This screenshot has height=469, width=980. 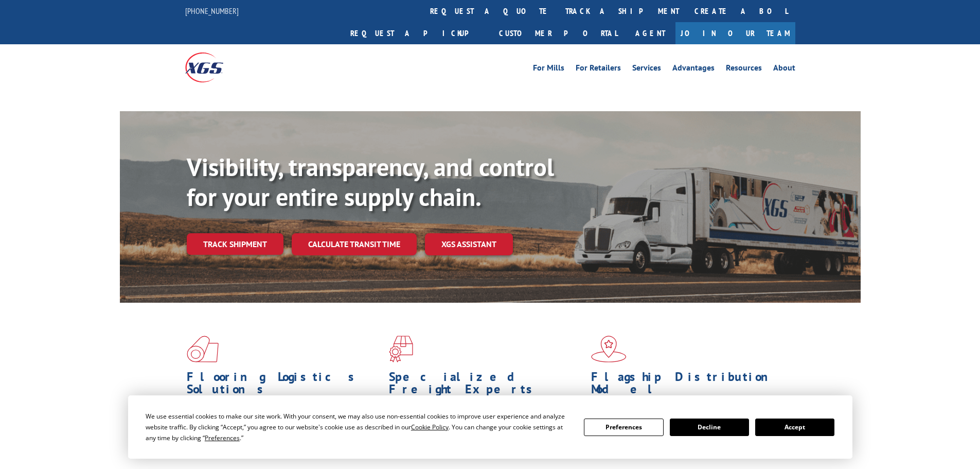 What do you see at coordinates (558, 33) in the screenshot?
I see `a: Customer Portal` at bounding box center [558, 33].